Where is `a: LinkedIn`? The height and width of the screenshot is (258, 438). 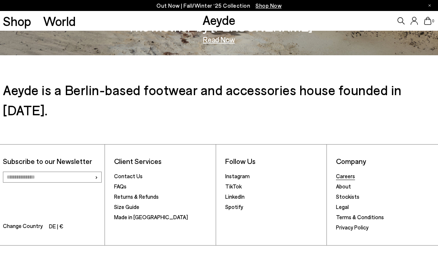 a: LinkedIn is located at coordinates (235, 197).